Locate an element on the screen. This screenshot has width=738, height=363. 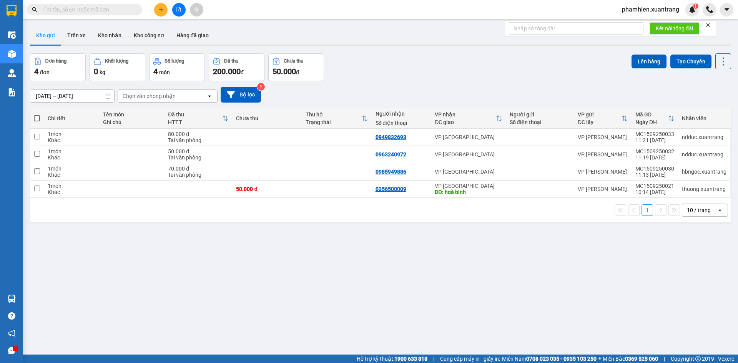
span: Hỗ trợ kỹ thuật: is located at coordinates (392, 359).